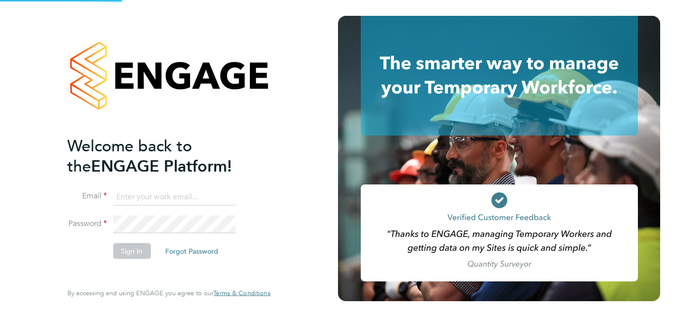 This screenshot has height=317, width=676. What do you see at coordinates (174, 197) in the screenshot?
I see `input: Enter your work email...` at bounding box center [174, 197].